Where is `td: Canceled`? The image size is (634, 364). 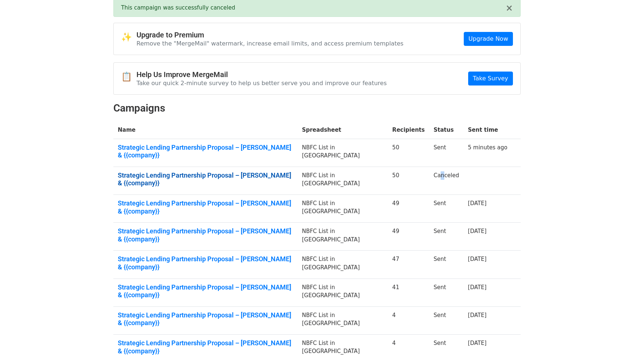 td: Canceled is located at coordinates (446, 181).